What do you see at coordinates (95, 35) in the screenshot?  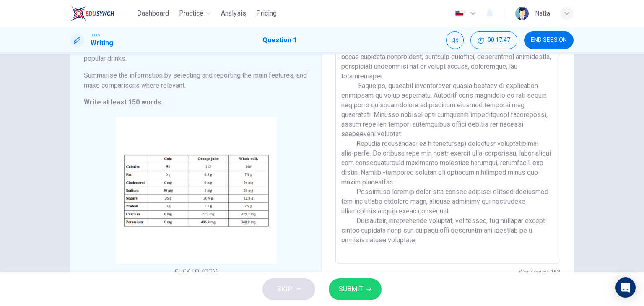 I see `span: IELTS` at bounding box center [95, 35].